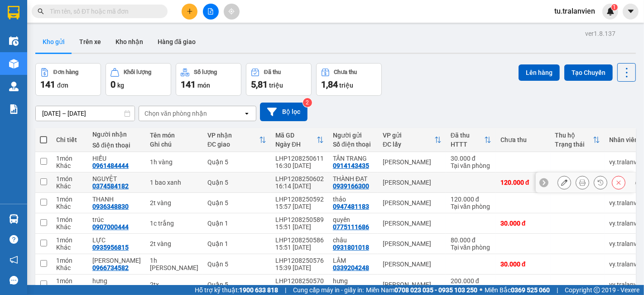 The width and height of the screenshot is (644, 295). I want to click on div: Người gửi, so click(354, 135).